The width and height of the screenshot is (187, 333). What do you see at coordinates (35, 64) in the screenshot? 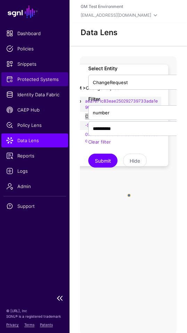
I see `a: Snippets` at bounding box center [35, 64].